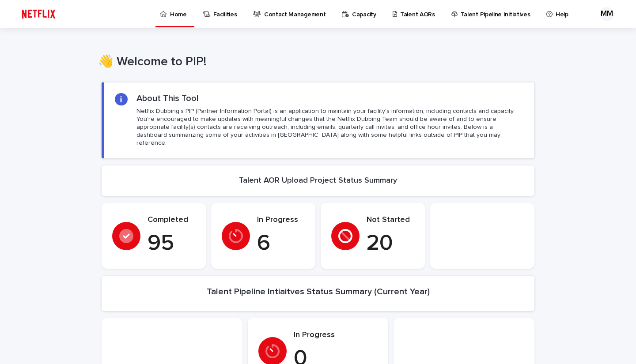 The height and width of the screenshot is (364, 636). Describe the element at coordinates (314, 62) in the screenshot. I see `h1: 👋 Welcome to PIP!` at that location.